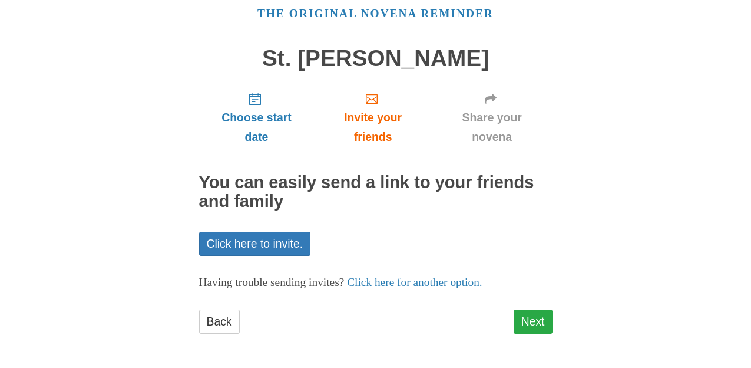  What do you see at coordinates (372, 127) in the screenshot?
I see `span: Invite your friends` at bounding box center [372, 127].